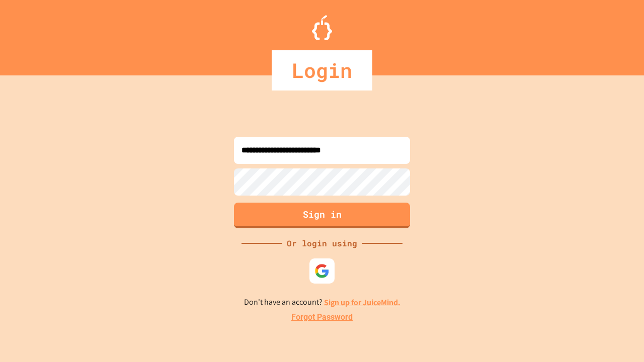  I want to click on a: Forgot Password, so click(322, 317).